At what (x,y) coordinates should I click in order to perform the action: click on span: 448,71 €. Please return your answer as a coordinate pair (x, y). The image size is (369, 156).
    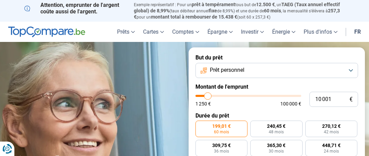
    Looking at the image, I should click on (332, 145).